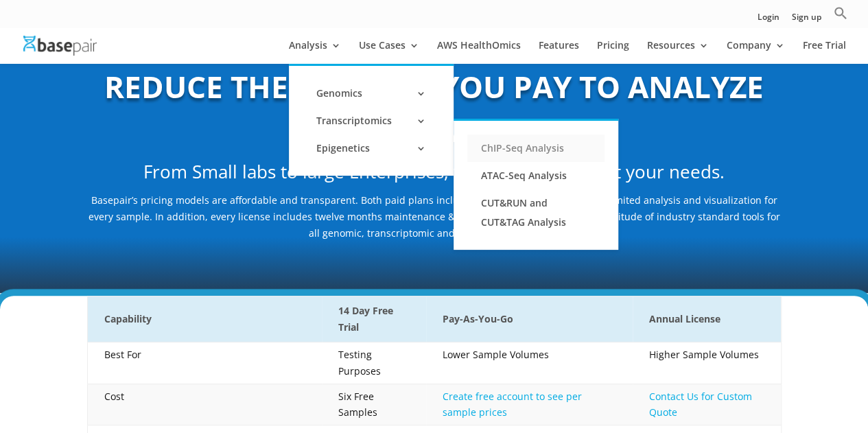 This screenshot has width=868, height=433. I want to click on a: Epigenetics, so click(371, 148).